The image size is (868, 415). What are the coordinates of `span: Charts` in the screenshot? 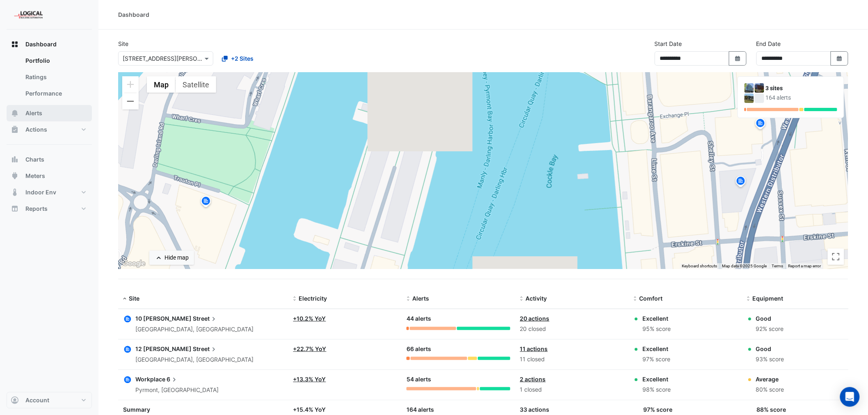 It's located at (35, 159).